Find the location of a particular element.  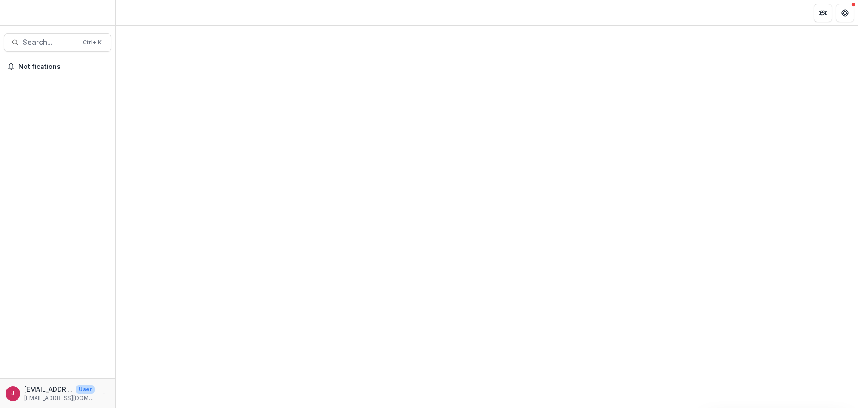

button: More is located at coordinates (104, 393).